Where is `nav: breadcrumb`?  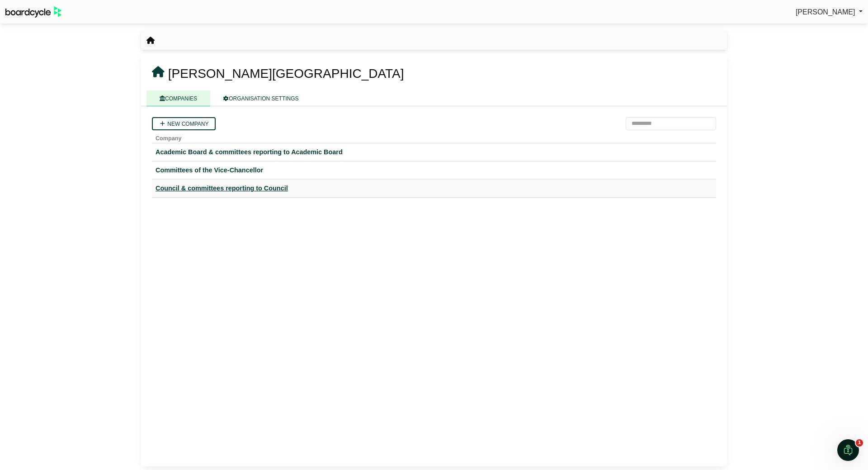 nav: breadcrumb is located at coordinates (150, 40).